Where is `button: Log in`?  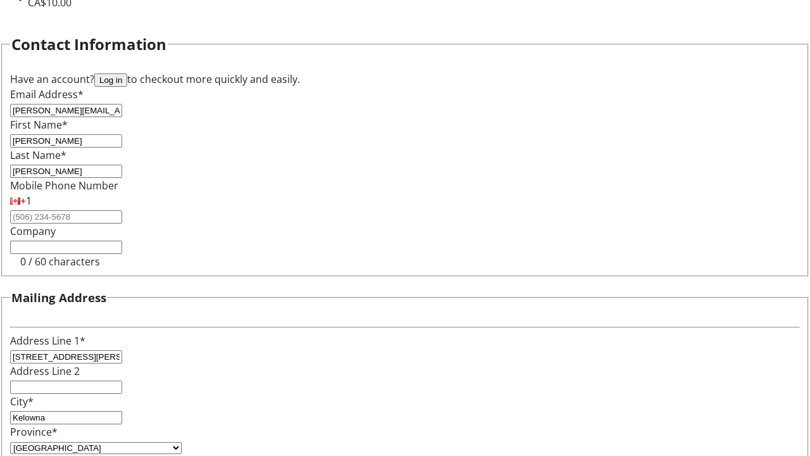 button: Log in is located at coordinates (111, 80).